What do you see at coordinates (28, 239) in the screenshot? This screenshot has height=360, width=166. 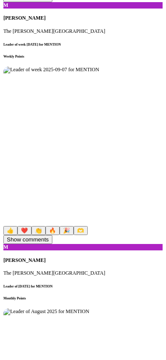 I see `span: Show comments` at bounding box center [28, 239].